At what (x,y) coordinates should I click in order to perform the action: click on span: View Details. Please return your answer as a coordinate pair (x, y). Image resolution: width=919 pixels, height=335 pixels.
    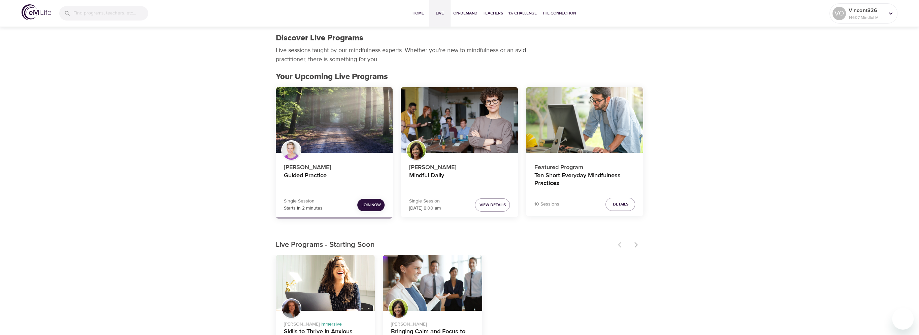
    Looking at the image, I should click on (492, 205).